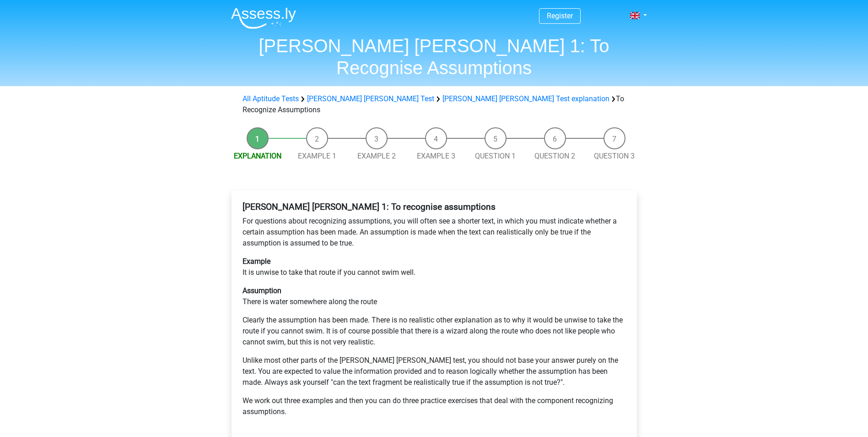 Image resolution: width=868 pixels, height=437 pixels. Describe the element at coordinates (436, 156) in the screenshot. I see `a: Example 3` at that location.